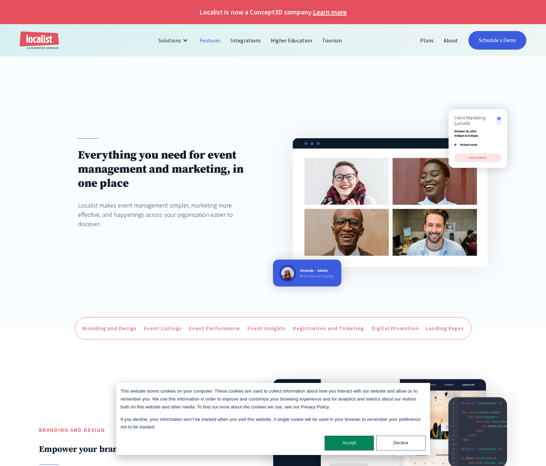 This screenshot has height=466, width=546. What do you see at coordinates (328, 328) in the screenshot?
I see `div: Registration and Ticketing` at bounding box center [328, 328].